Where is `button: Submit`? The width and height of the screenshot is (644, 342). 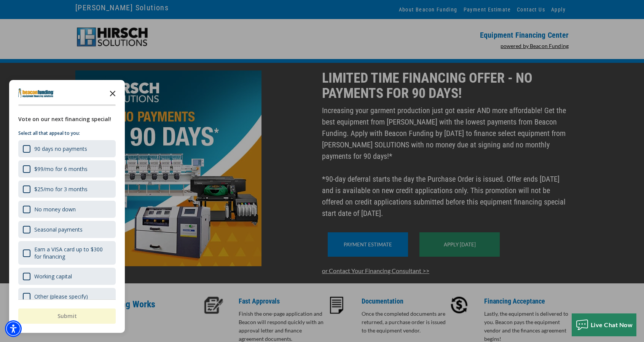
button: Submit is located at coordinates (67, 316).